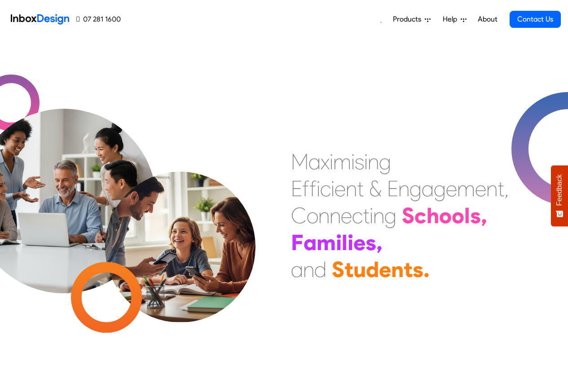 The image size is (568, 392). I want to click on div: M, so click(299, 162).